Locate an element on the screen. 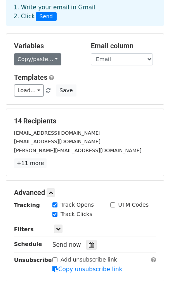  strong: Schedule is located at coordinates (28, 244).